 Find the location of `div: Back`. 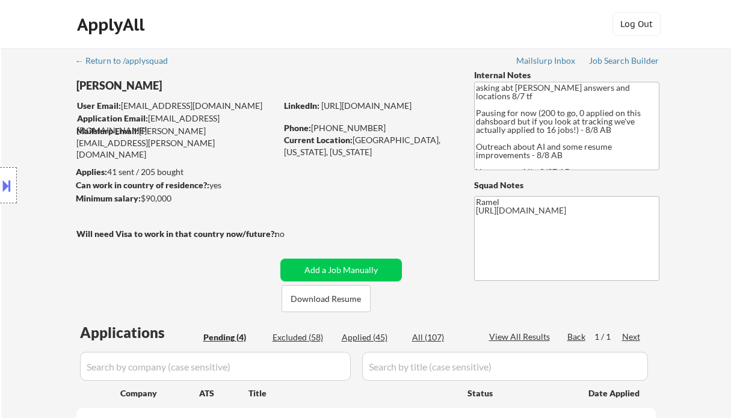

div: Back is located at coordinates (577, 337).